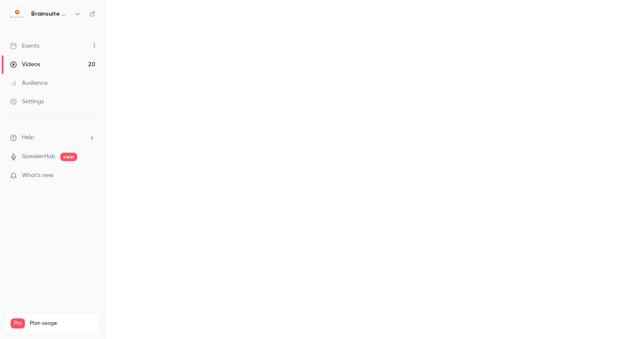  Describe the element at coordinates (25, 65) in the screenshot. I see `div: Videos` at that location.